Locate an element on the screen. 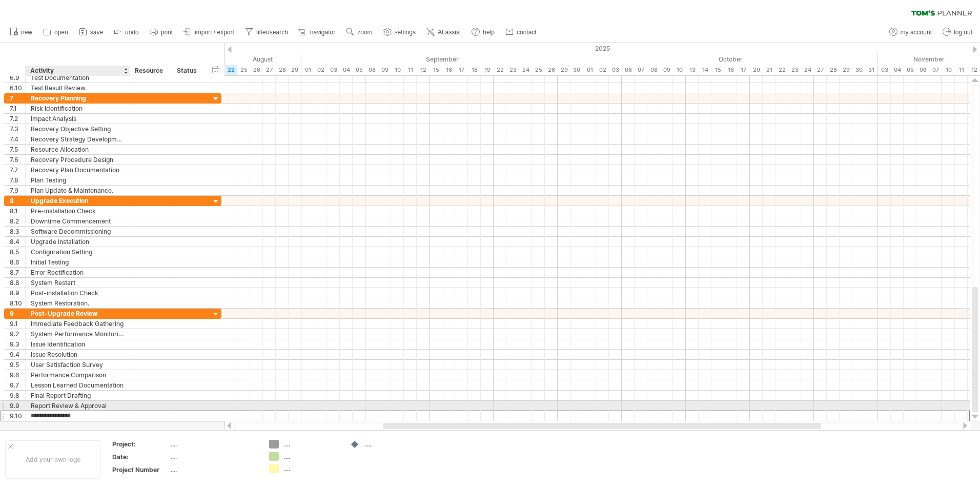 The image size is (980, 489). div: Pre-installation Check is located at coordinates (77, 211).